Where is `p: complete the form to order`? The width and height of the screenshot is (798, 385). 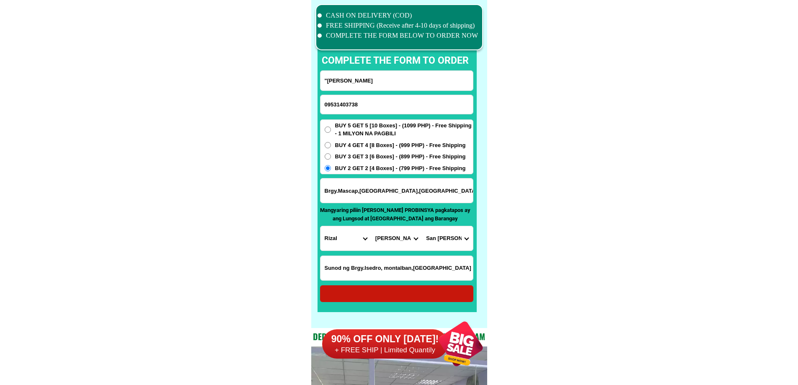
p: complete the form to order is located at coordinates (395, 61).